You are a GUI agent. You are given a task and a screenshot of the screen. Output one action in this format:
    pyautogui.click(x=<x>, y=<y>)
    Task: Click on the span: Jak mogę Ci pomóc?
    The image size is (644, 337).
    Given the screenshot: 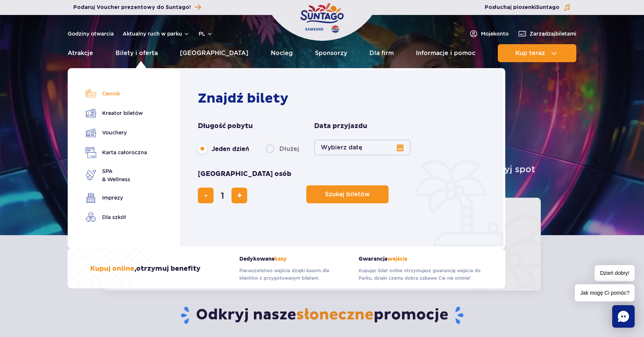 What is the action you would take?
    pyautogui.click(x=605, y=292)
    